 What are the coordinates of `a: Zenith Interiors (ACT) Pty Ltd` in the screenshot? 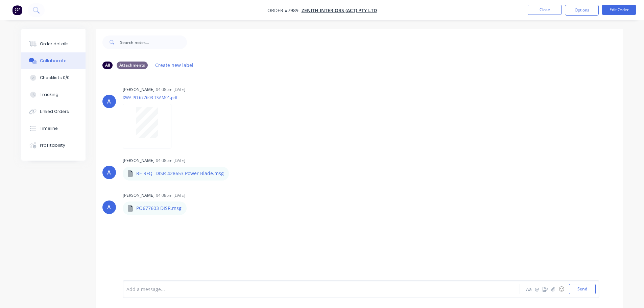 It's located at (339, 10).